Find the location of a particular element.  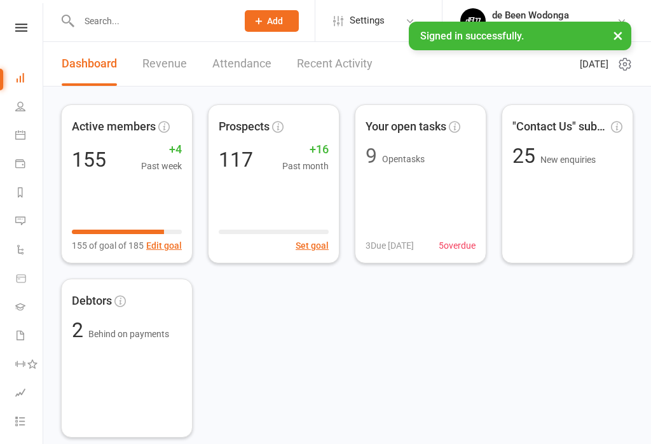

div: 9 is located at coordinates (371, 156).